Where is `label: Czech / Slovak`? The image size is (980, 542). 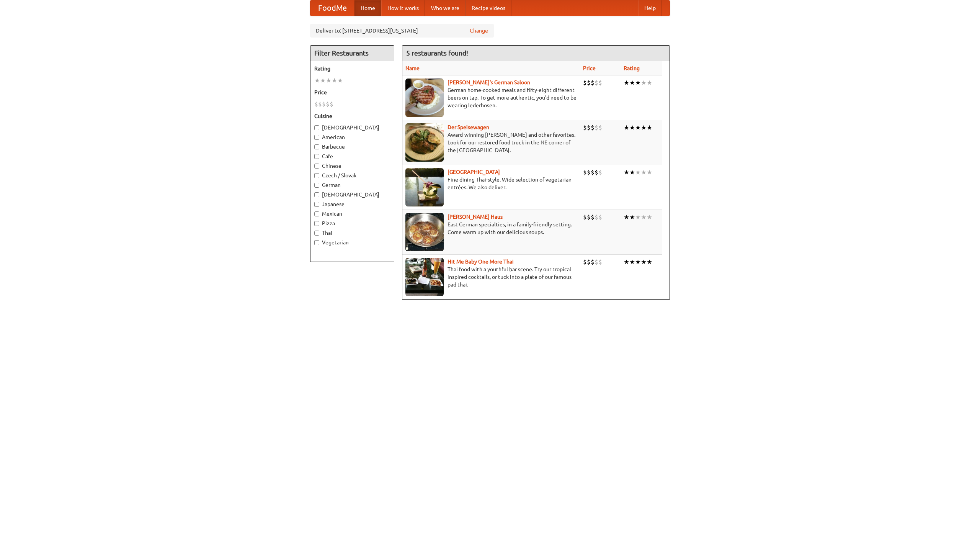 label: Czech / Slovak is located at coordinates (353, 176).